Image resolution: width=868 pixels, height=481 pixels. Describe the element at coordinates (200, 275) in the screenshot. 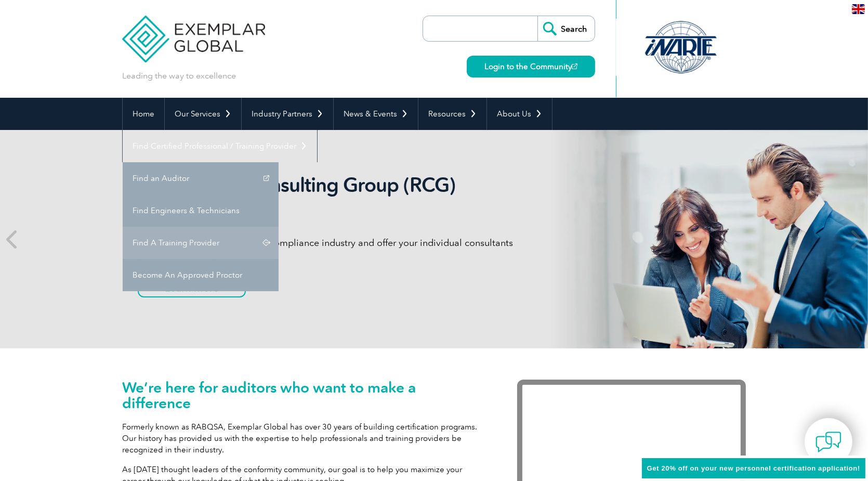

I see `a: Become An Approved Proctor` at that location.